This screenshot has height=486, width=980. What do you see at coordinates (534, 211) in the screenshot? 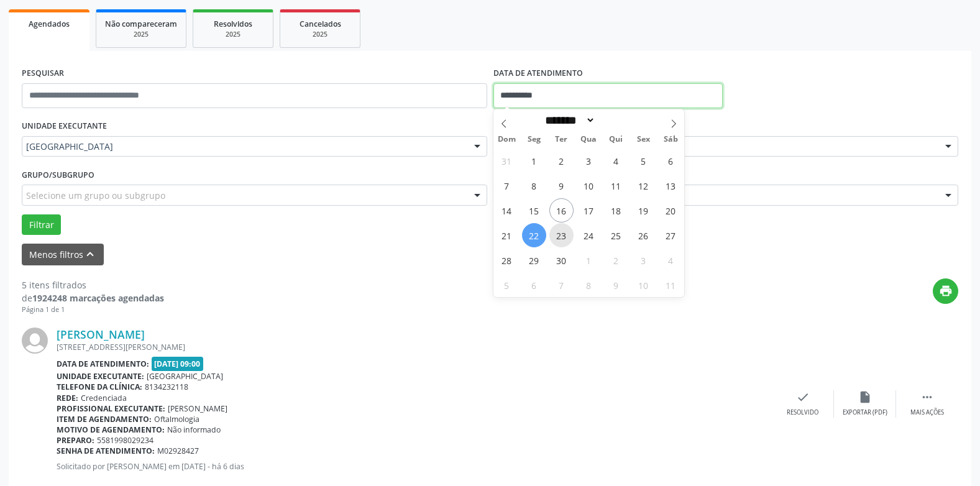
I see `span: Setembro 15, 2025` at bounding box center [534, 211].